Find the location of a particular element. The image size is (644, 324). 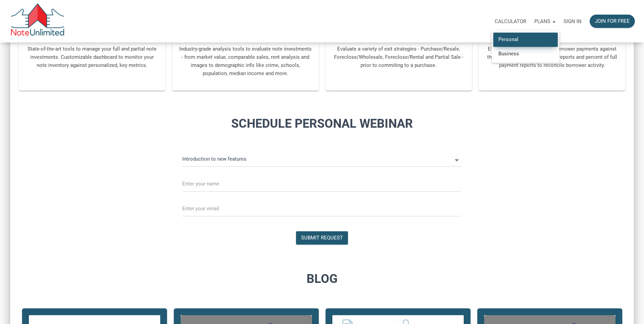

p: Effectively track and monitor borrower payments against the note. Plus, payment history reports a... is located at coordinates (552, 57).